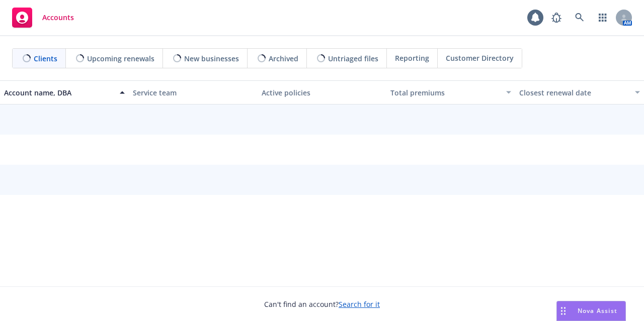 This screenshot has height=321, width=644. Describe the element at coordinates (59, 92) in the screenshot. I see `div: Account name, DBA` at that location.